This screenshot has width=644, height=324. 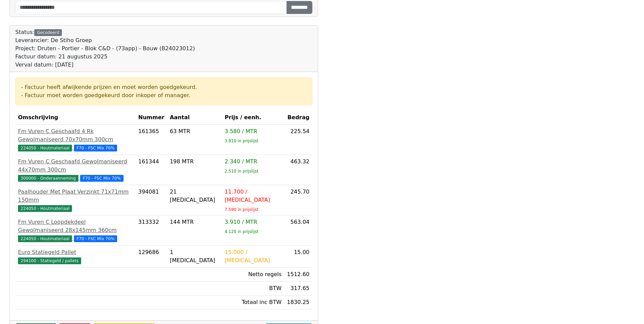 I want to click on div: 3.580 / MTR, so click(x=253, y=131).